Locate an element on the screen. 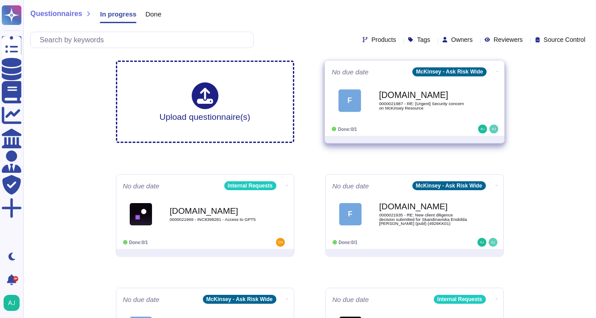 Image resolution: width=596 pixels, height=318 pixels. span: Tags is located at coordinates (423, 40).